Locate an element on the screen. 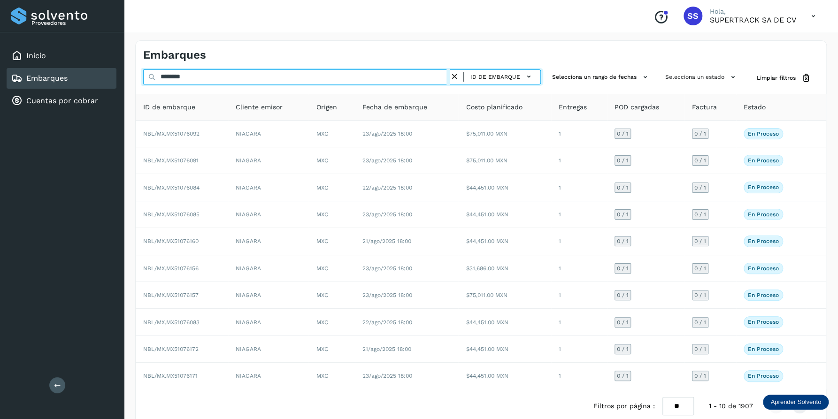  a: Cuentas por cobrar is located at coordinates (62, 100).